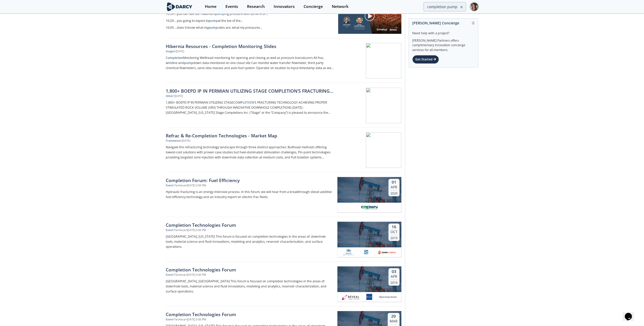 The width and height of the screenshot is (644, 326). I want to click on div: 16, so click(394, 227).